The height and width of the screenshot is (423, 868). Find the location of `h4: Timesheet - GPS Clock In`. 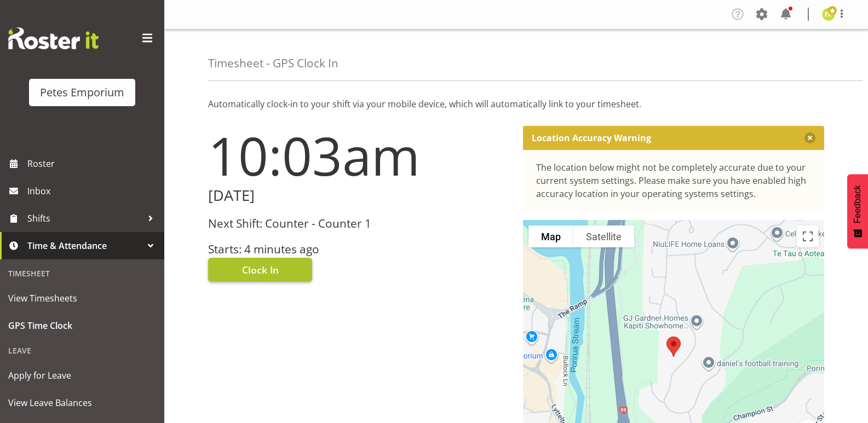

h4: Timesheet - GPS Clock In is located at coordinates (273, 63).